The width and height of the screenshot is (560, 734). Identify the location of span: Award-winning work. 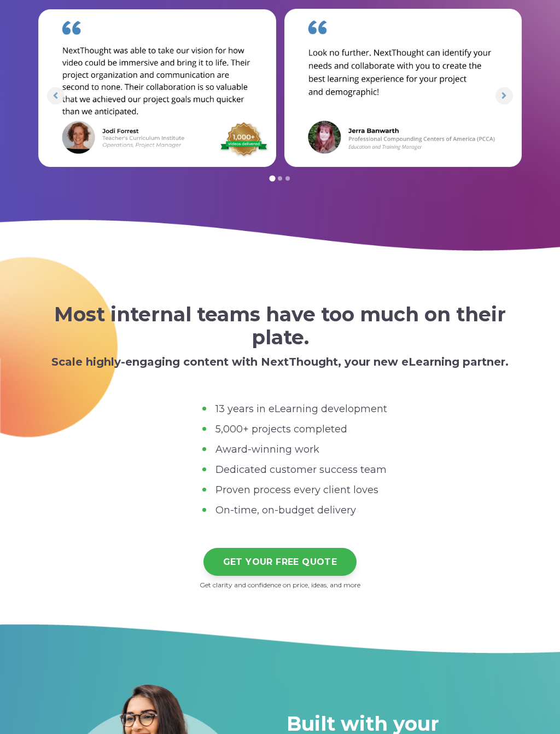
(268, 449).